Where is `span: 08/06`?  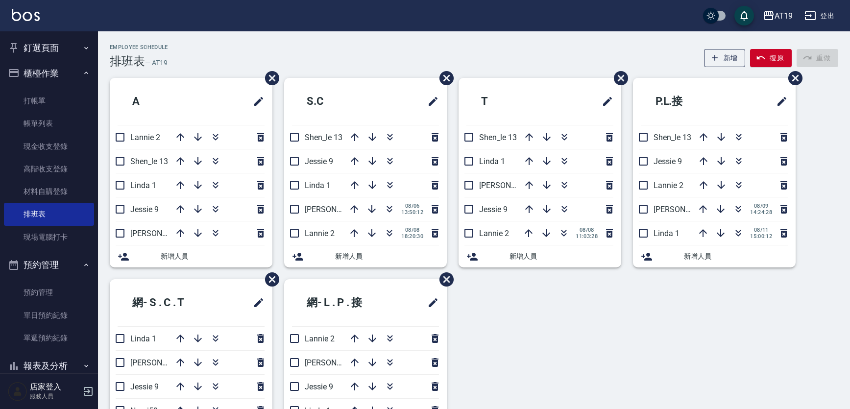 span: 08/06 is located at coordinates (412, 206).